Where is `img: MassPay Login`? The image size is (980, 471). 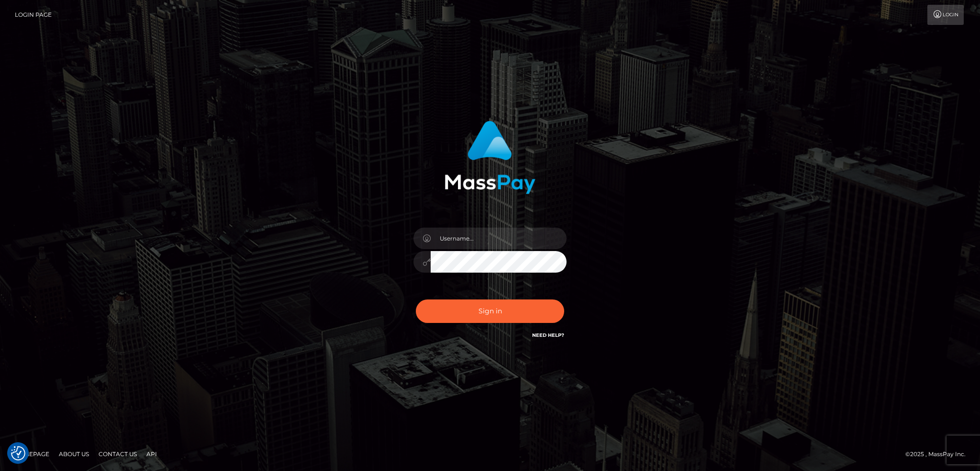 img: MassPay Login is located at coordinates (490, 157).